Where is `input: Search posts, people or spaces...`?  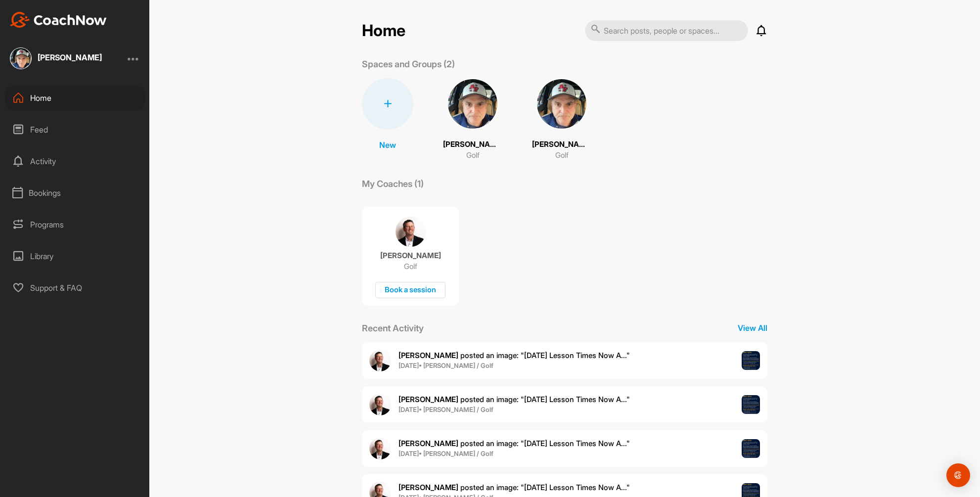 input: Search posts, people or spaces... is located at coordinates (666, 31).